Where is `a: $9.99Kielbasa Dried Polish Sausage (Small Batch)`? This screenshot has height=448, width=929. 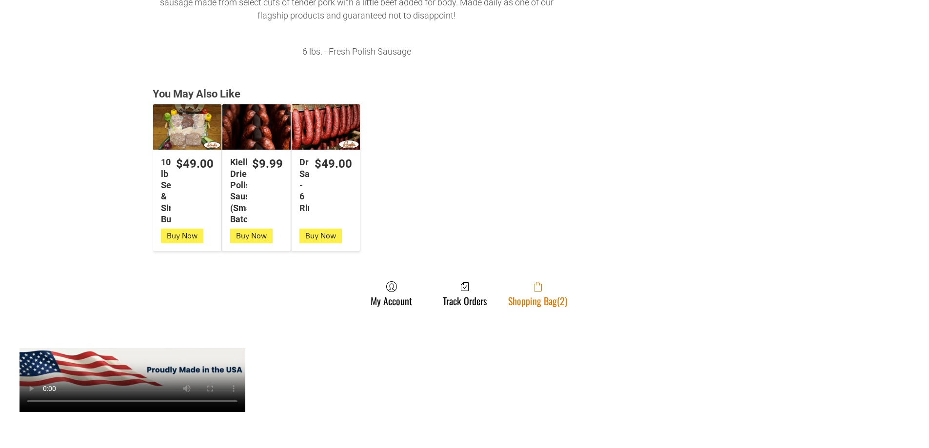
a: $9.99Kielbasa Dried Polish Sausage (Small Batch) is located at coordinates (257, 191).